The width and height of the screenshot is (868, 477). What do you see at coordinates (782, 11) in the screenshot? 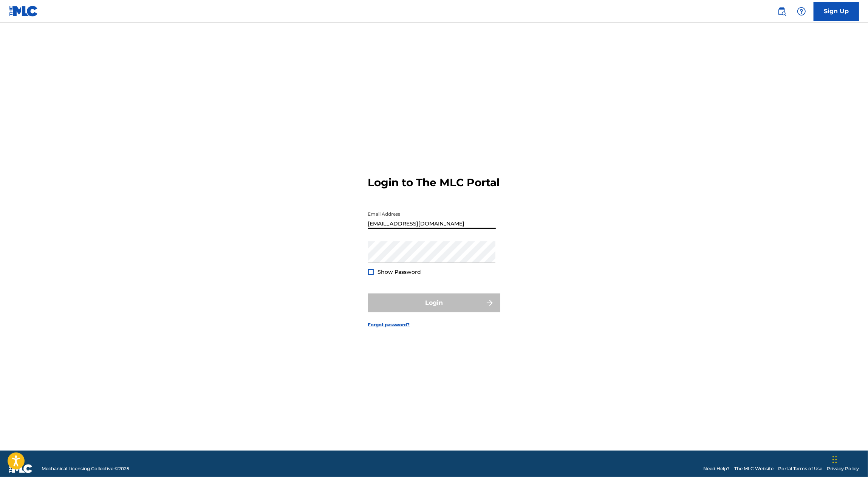
I see `a: Public Search` at bounding box center [782, 11].